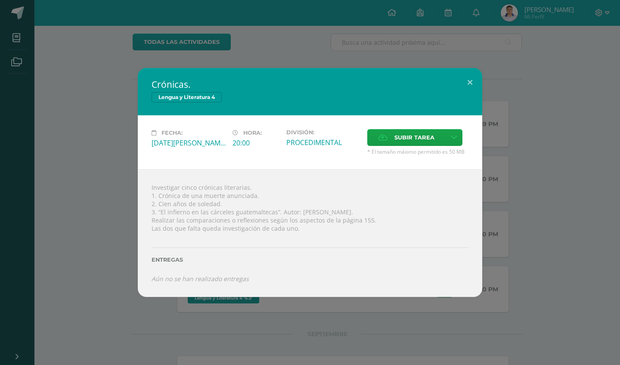 This screenshot has height=365, width=620. Describe the element at coordinates (186, 97) in the screenshot. I see `span: Lengua y Literatura 4` at that location.